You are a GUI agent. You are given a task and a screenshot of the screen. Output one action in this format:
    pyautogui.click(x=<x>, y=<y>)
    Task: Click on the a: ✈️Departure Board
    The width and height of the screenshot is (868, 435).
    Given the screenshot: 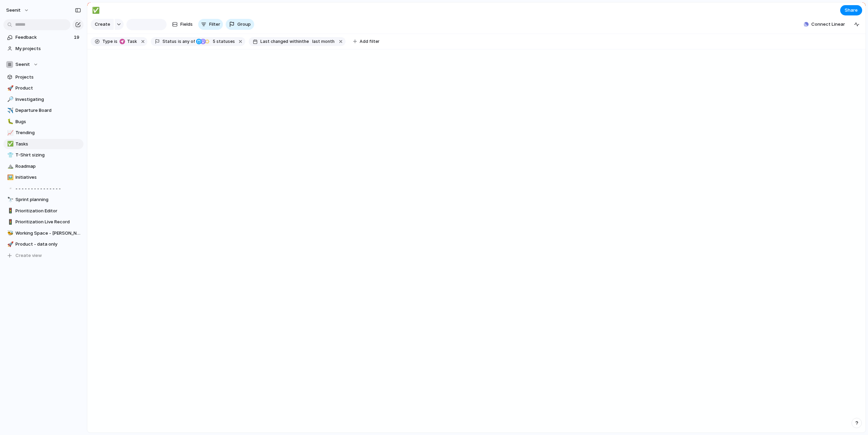 What is the action you would take?
    pyautogui.click(x=43, y=110)
    